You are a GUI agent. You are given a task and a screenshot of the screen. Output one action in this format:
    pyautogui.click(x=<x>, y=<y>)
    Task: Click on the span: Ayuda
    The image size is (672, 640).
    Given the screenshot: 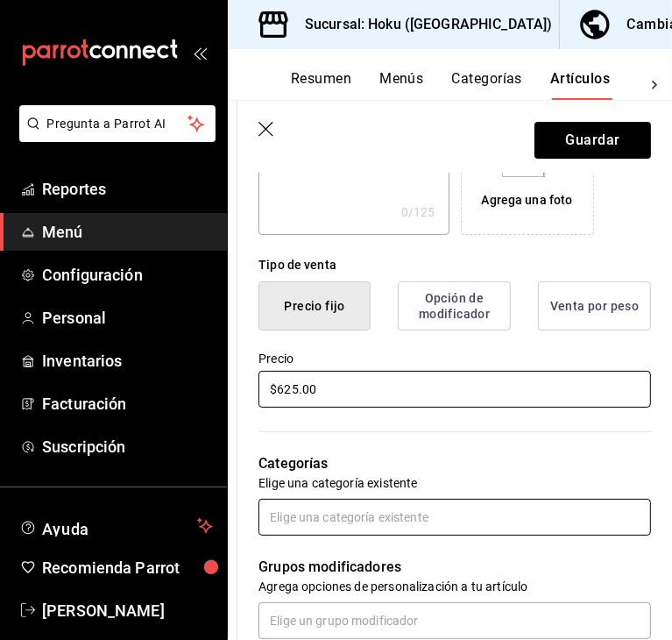 What is the action you would take?
    pyautogui.click(x=116, y=526)
    